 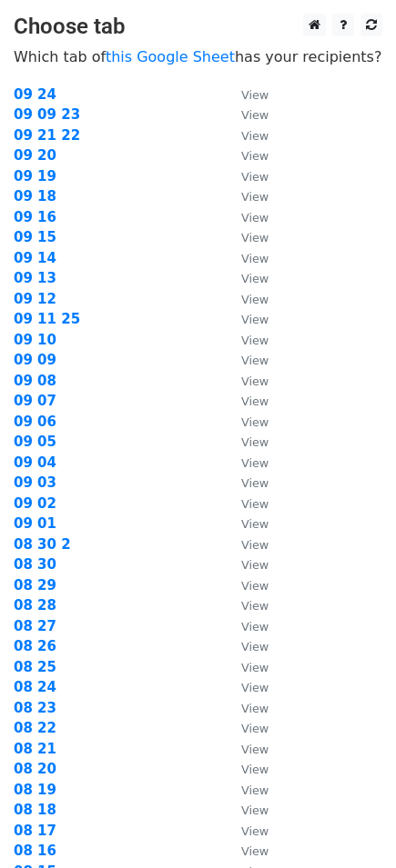 I want to click on a: 08 23, so click(x=34, y=708).